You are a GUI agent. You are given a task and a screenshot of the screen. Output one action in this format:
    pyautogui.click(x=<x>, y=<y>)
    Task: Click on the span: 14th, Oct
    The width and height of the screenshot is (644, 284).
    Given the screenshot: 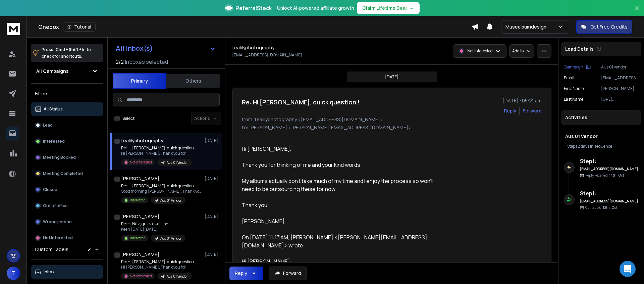 What is the action you would take?
    pyautogui.click(x=616, y=175)
    